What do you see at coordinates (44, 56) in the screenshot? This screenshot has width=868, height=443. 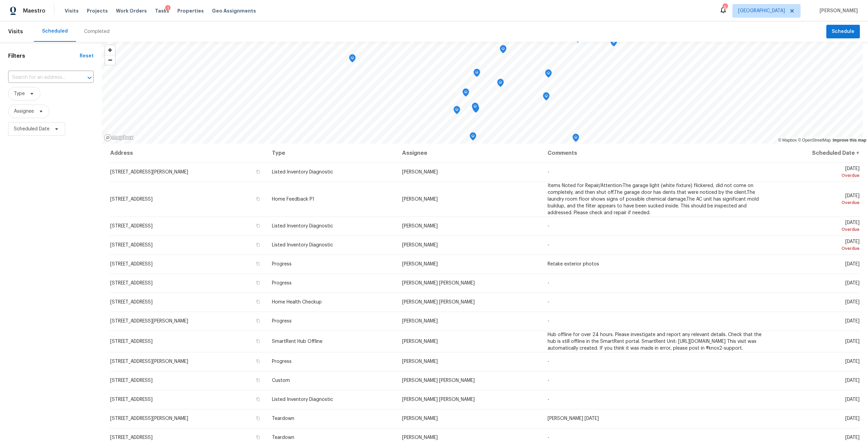 I see `h1: Filters` at bounding box center [44, 56].